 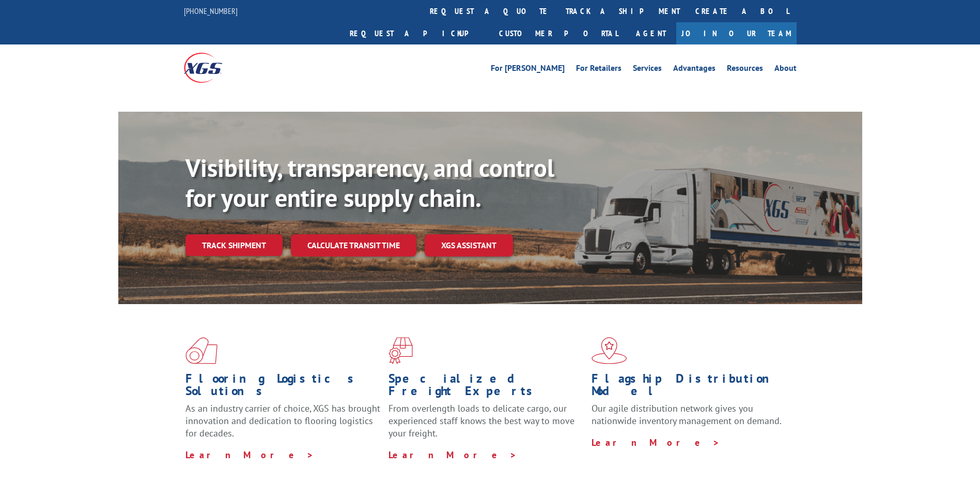 What do you see at coordinates (282, 420) in the screenshot?
I see `span: As an industry carrier of choice, XGS has brought innovation and dedication to flooring logistics...` at bounding box center [282, 420].